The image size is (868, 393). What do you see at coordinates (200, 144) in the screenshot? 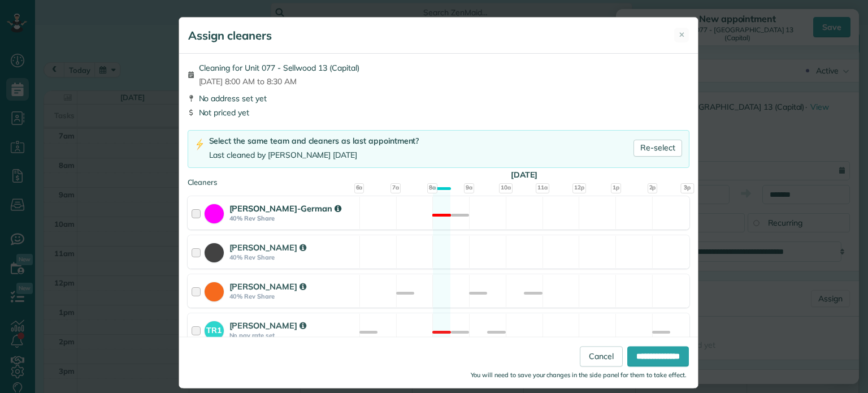
I see `img: lightning-bolt-icon-94e5364df696ac2de96d3a42b8a9ff6ba979493684c50e6bbbcda72601fa0d29.png` at bounding box center [200, 144].